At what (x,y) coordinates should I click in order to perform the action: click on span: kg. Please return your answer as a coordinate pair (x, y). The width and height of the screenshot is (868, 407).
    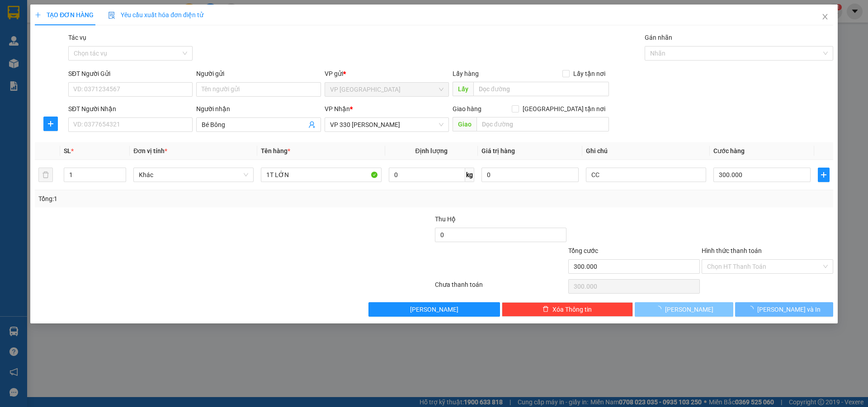
    Looking at the image, I should click on (470, 175).